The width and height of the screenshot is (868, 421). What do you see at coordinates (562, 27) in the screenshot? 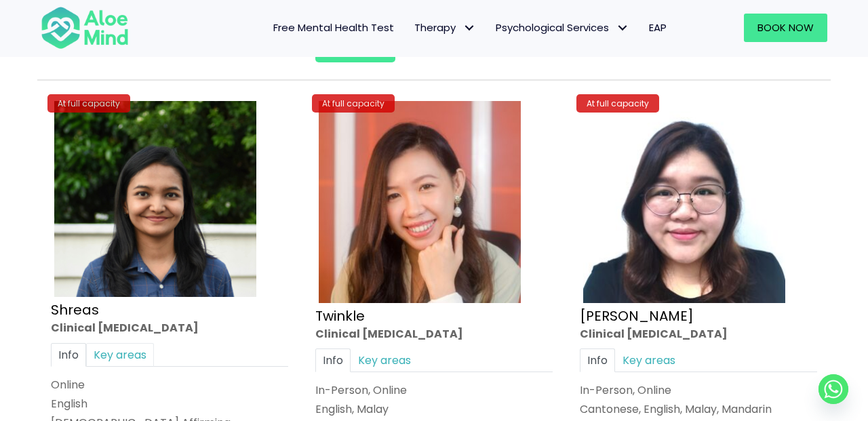
I see `span: Psychological Services` at bounding box center [562, 27].